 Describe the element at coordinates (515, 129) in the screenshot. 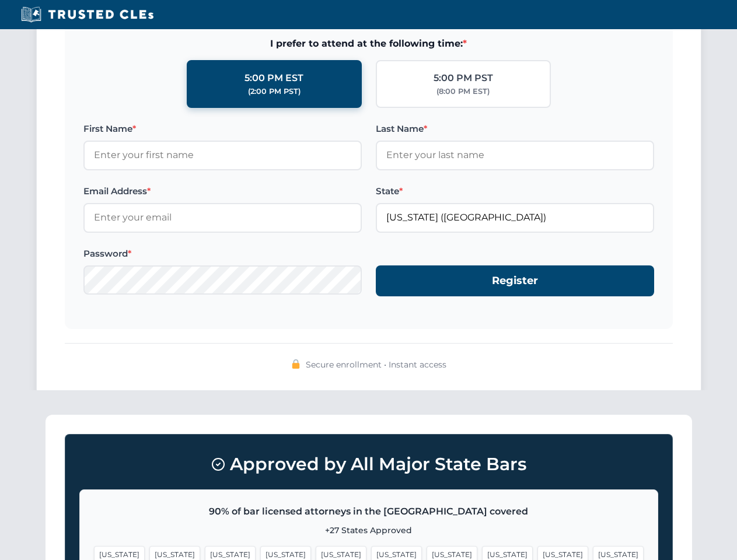

I see `label: Last Name` at that location.